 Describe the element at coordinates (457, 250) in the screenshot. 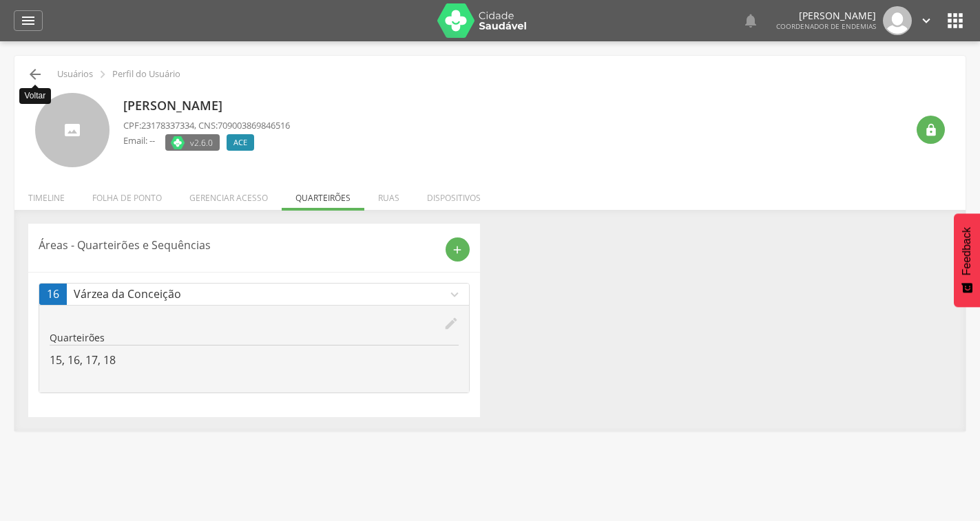

I see `i: add` at that location.